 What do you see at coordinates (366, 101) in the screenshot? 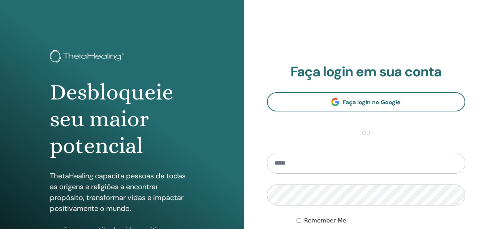
I see `a: Faça login no Google` at bounding box center [366, 101].